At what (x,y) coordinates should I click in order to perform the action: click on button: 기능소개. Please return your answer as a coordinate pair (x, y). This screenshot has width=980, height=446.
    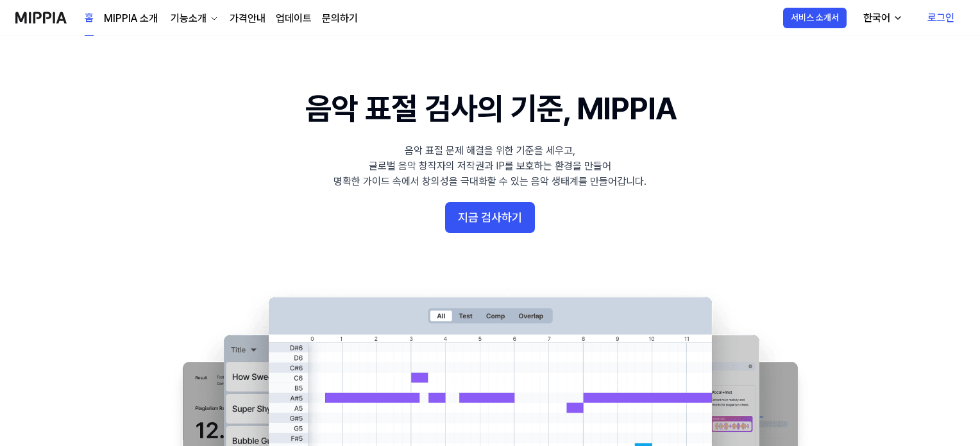
    Looking at the image, I should click on (194, 19).